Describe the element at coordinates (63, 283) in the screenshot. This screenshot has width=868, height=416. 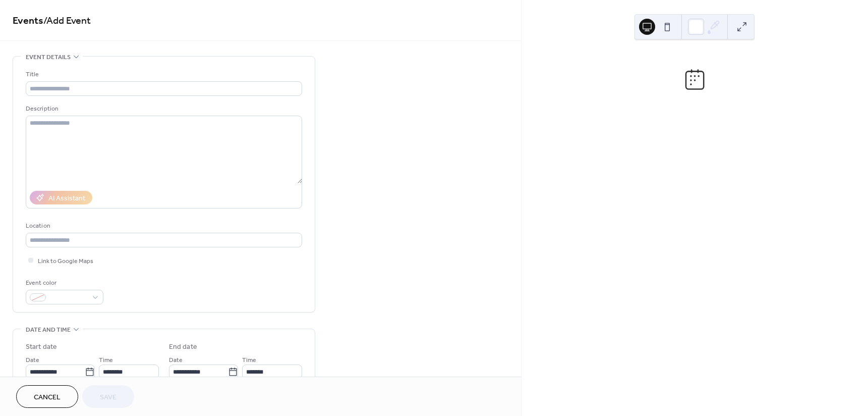
I see `div: Event color` at that location.